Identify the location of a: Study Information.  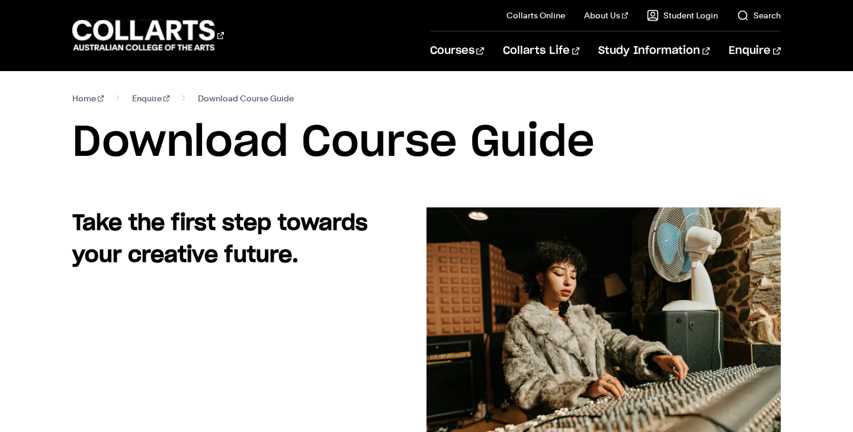
(654, 51).